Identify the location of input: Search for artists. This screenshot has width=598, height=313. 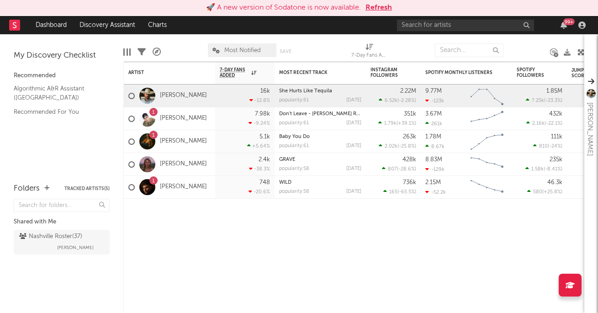
(465, 25).